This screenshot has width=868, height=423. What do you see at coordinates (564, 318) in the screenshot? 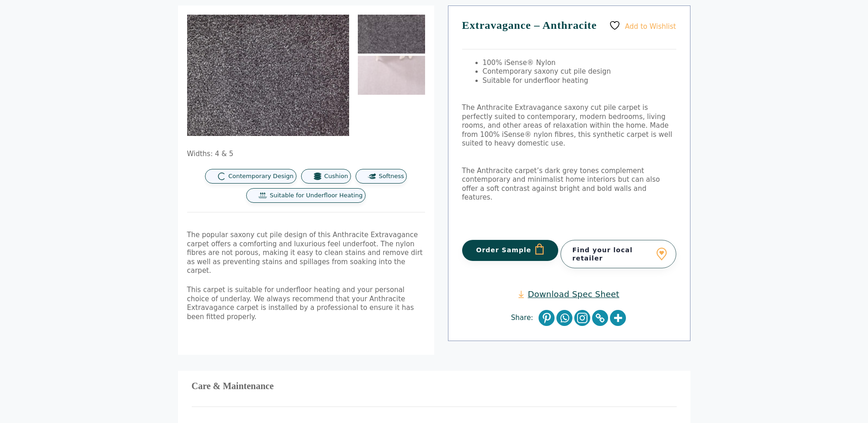
I see `a: Whatsapp` at bounding box center [564, 318].